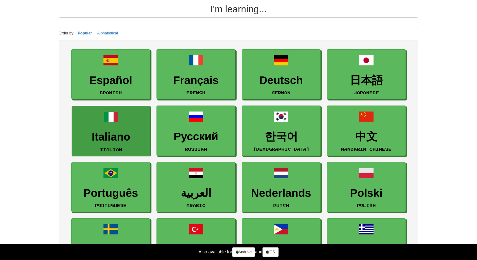  I want to click on h3: Deutsch, so click(281, 80).